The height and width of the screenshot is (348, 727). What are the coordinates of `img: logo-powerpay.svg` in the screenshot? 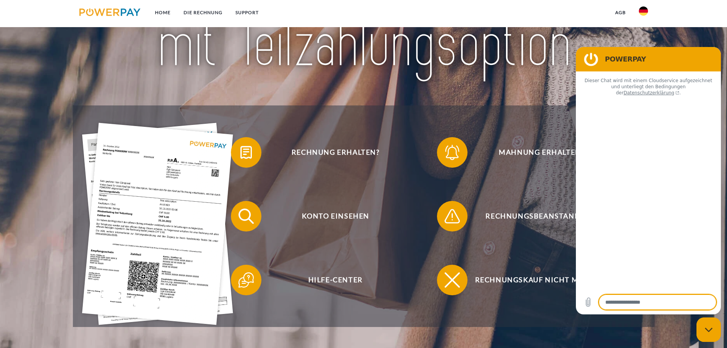 It's located at (110, 12).